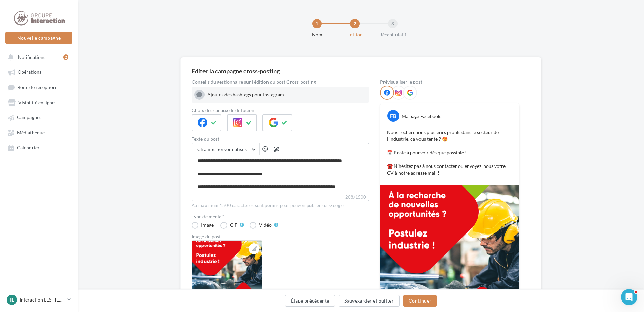  What do you see at coordinates (280, 111) in the screenshot?
I see `label: Choix des canaux de diffusion` at bounding box center [280, 111].